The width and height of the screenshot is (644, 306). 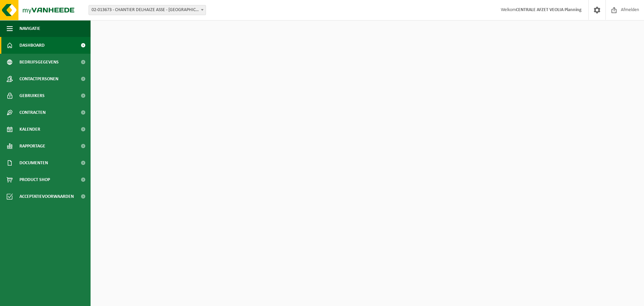 What do you see at coordinates (32, 113) in the screenshot?
I see `span: Contracten` at bounding box center [32, 113].